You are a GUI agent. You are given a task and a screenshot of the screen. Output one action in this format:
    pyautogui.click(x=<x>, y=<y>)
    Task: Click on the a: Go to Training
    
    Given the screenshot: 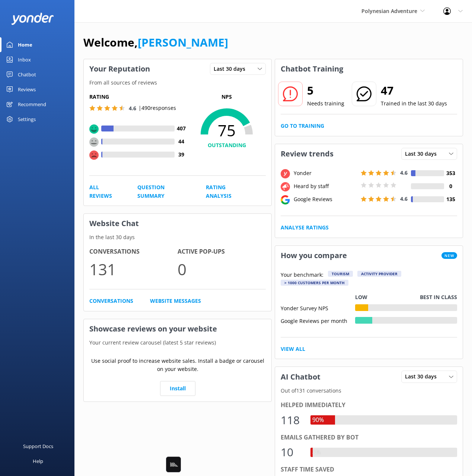 What is the action you would take?
    pyautogui.click(x=302, y=126)
    